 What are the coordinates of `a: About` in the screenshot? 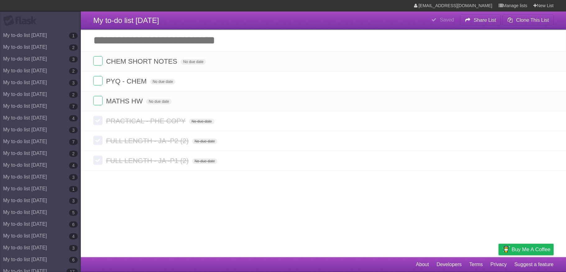 It's located at (423, 265).